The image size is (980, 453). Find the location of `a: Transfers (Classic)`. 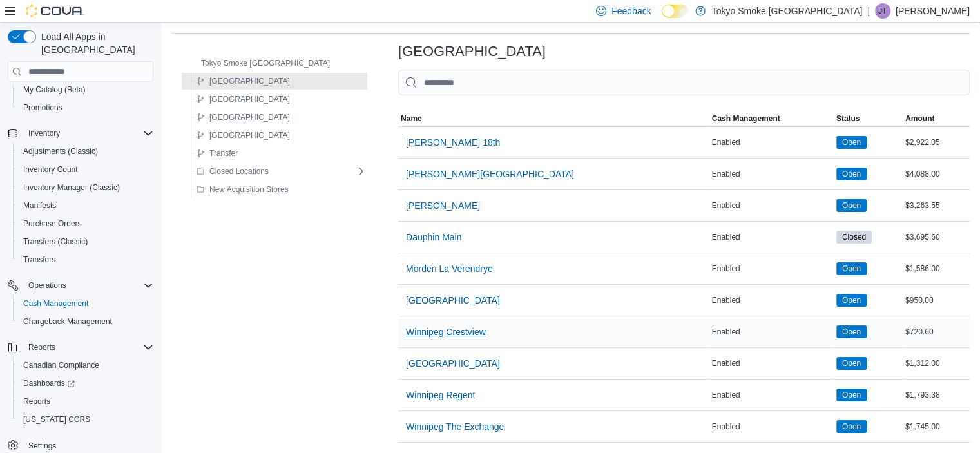

a: Transfers (Classic) is located at coordinates (56, 241).